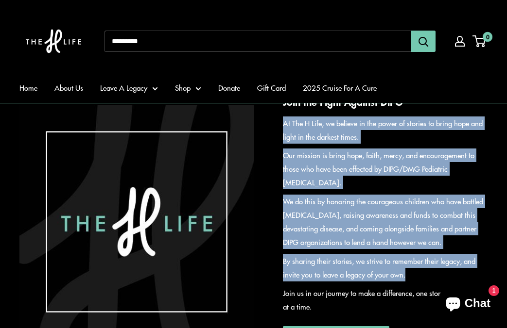  Describe the element at coordinates (68, 88) in the screenshot. I see `a: About Us` at that location.